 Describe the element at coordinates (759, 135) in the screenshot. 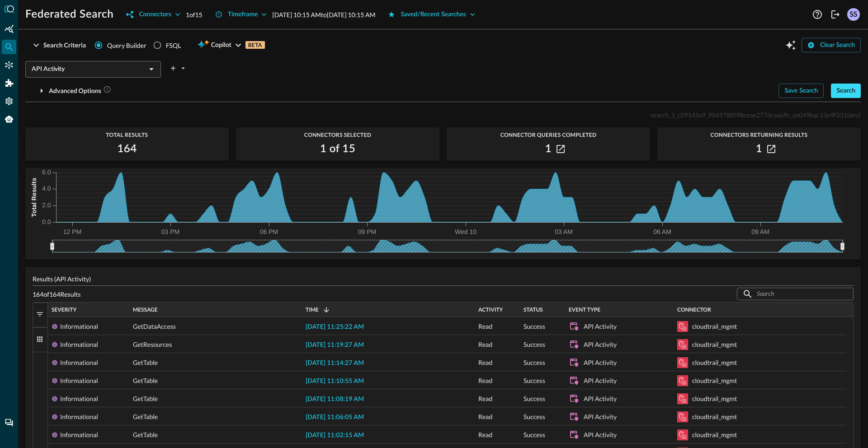

I see `span: Connectors Returning Results` at that location.